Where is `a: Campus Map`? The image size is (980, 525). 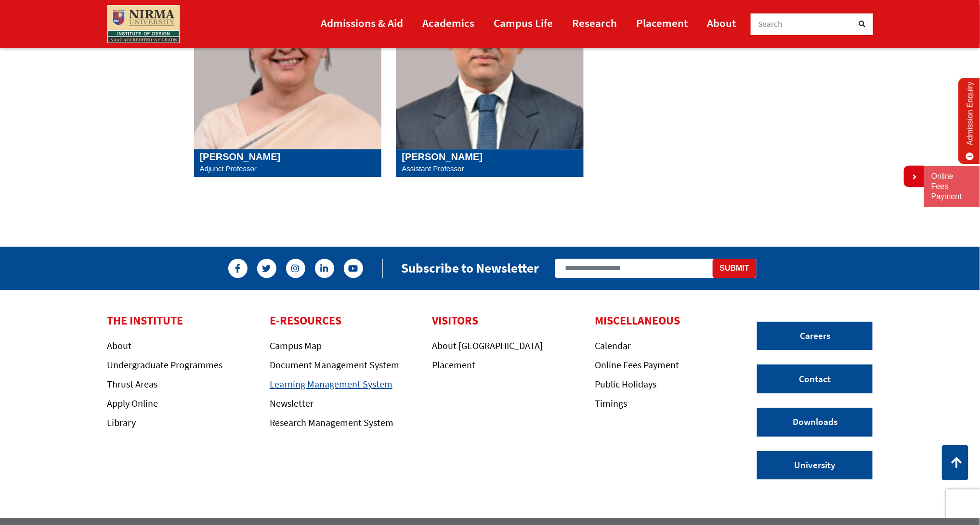
a: Campus Map is located at coordinates (296, 345).